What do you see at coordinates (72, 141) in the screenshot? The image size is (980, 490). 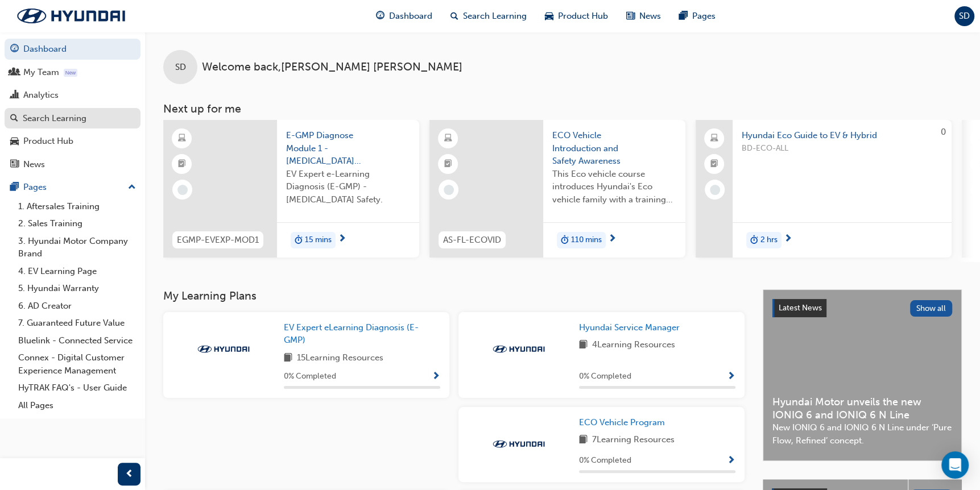 I see `a: Product Hub` at bounding box center [72, 141].